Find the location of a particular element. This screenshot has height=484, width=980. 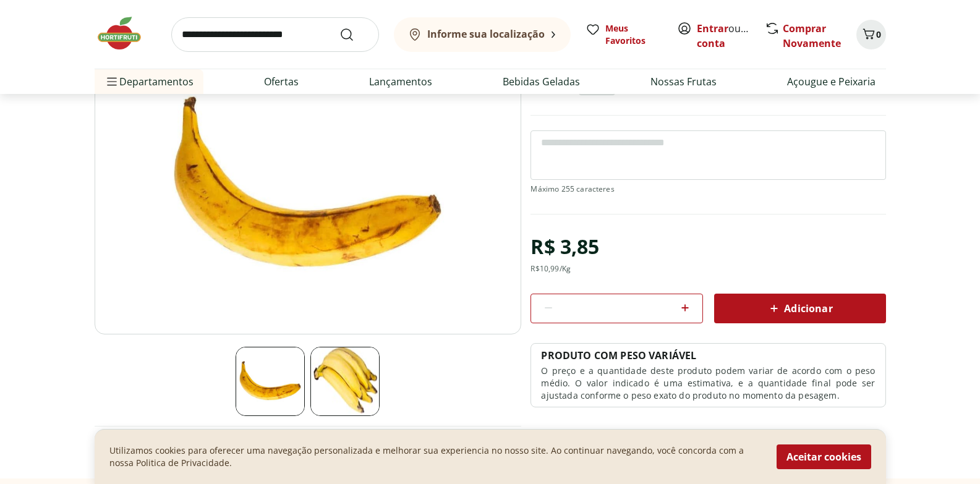

span: 0 is located at coordinates (879, 34).